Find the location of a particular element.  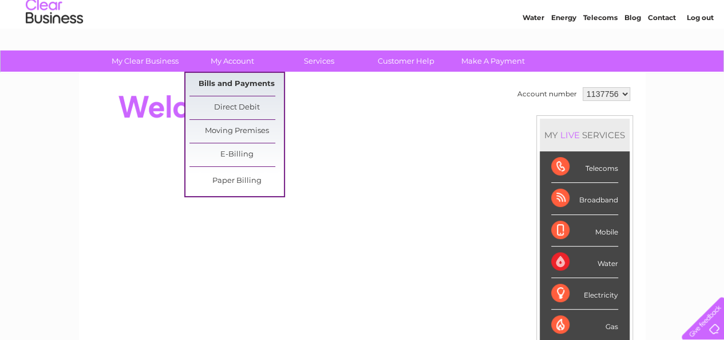

a: Make A Payment is located at coordinates (493, 61).